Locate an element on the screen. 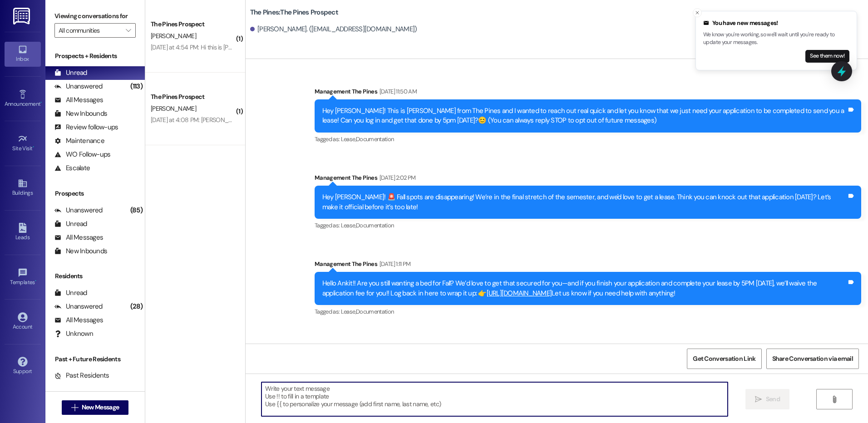 The width and height of the screenshot is (868, 423). p: We know you're working, so we'll wait until you're ready to update your messages. is located at coordinates (776, 38).